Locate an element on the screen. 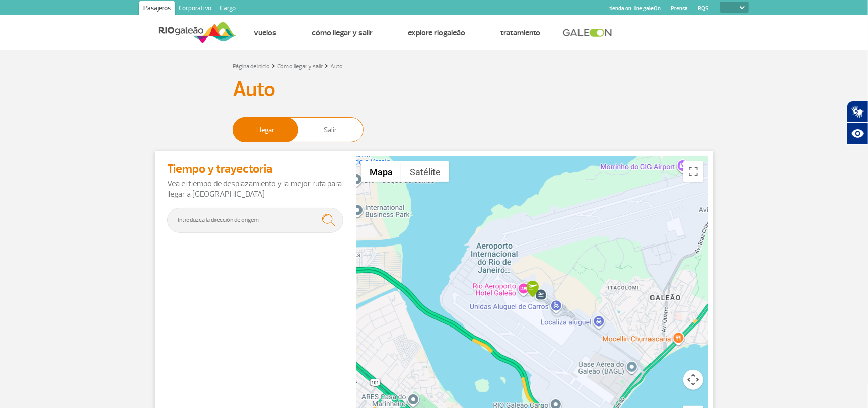 The width and height of the screenshot is (868, 408). span: Salir is located at coordinates (330, 130).